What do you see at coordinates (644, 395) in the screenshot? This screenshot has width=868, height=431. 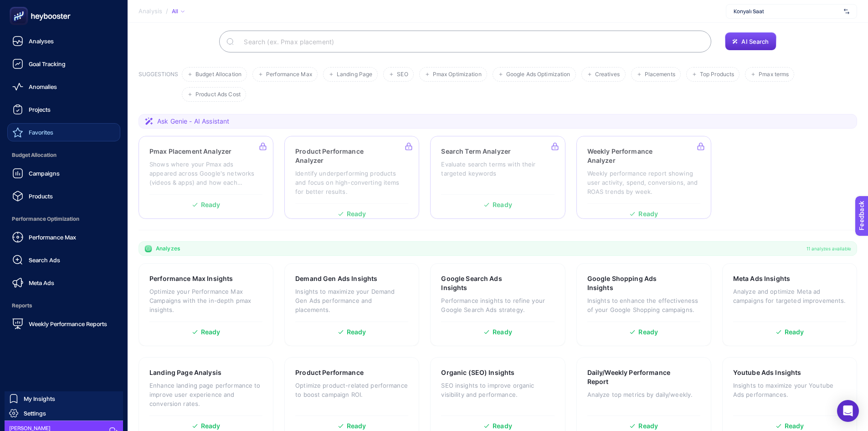 I see `p: Analyze top metrics by daily/weekly.` at bounding box center [644, 395].